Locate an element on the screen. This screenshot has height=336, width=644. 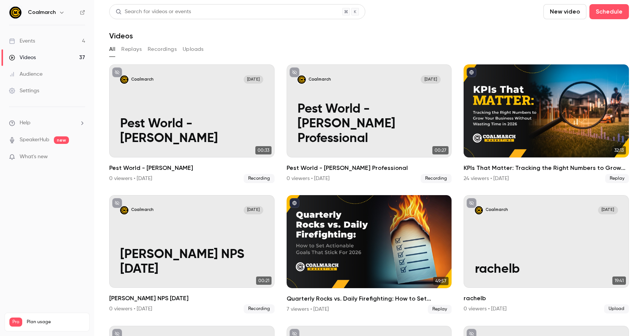
p: rachelb is located at coordinates (546, 269).